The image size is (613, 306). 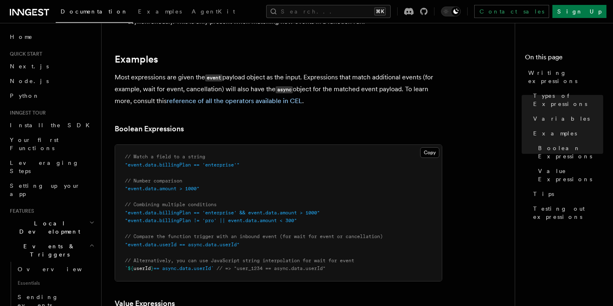 I want to click on button: Toggle dark mode, so click(x=451, y=11).